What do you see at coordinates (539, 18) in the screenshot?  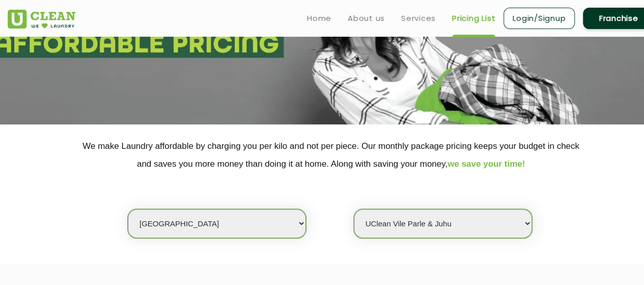 I see `a: Login/Signup` at bounding box center [539, 18].